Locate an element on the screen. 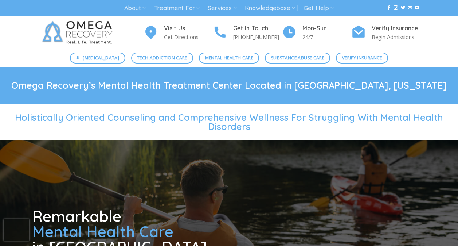 The image size is (458, 246). a: Tech Addiction Care is located at coordinates (162, 58).